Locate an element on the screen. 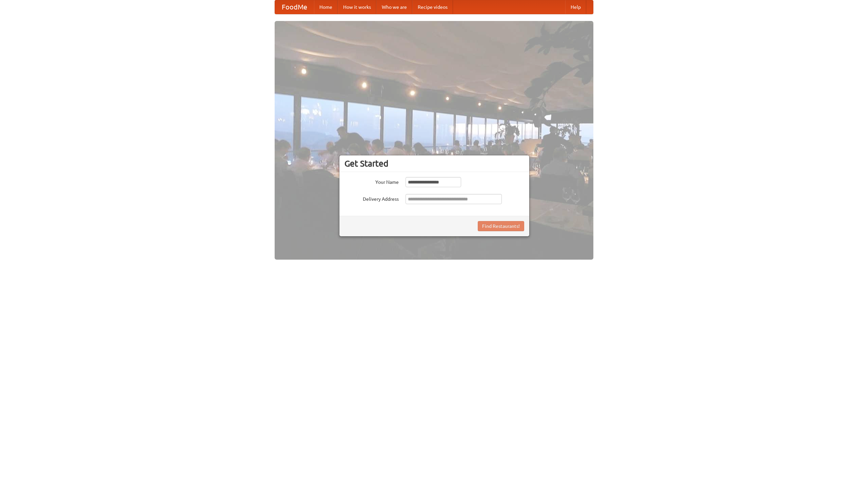 The image size is (868, 479). label: Your Name is located at coordinates (372, 182).